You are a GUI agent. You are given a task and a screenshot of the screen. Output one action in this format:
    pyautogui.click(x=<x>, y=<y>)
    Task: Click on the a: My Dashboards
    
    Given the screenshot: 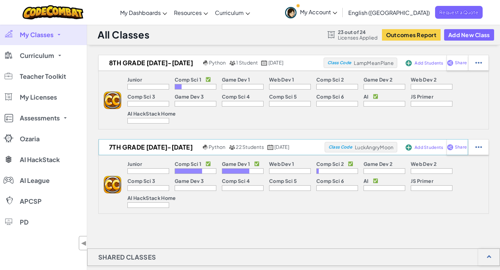 What is the action you would take?
    pyautogui.click(x=143, y=12)
    